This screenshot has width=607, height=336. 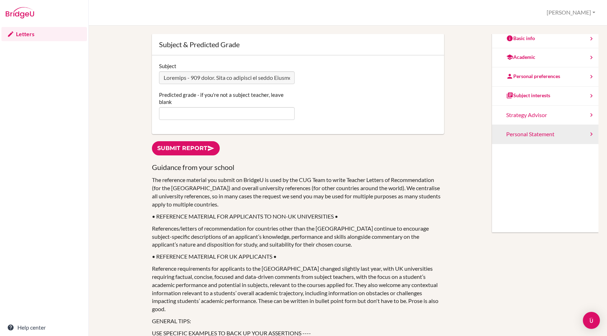 What do you see at coordinates (545, 58) in the screenshot?
I see `a: Academic` at bounding box center [545, 58].